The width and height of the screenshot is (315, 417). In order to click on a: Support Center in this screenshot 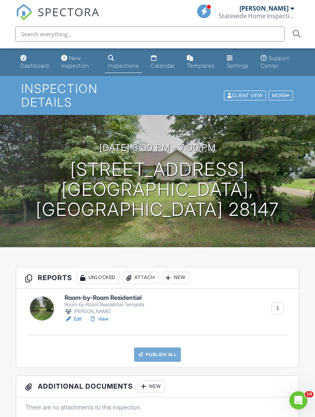, I will do `click(278, 62)`.